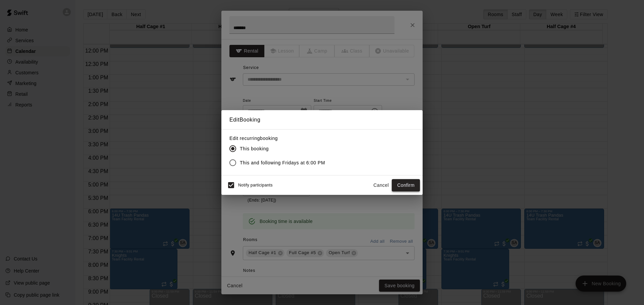 Image resolution: width=644 pixels, height=305 pixels. Describe the element at coordinates (280, 138) in the screenshot. I see `label: Edit recurring booking` at that location.